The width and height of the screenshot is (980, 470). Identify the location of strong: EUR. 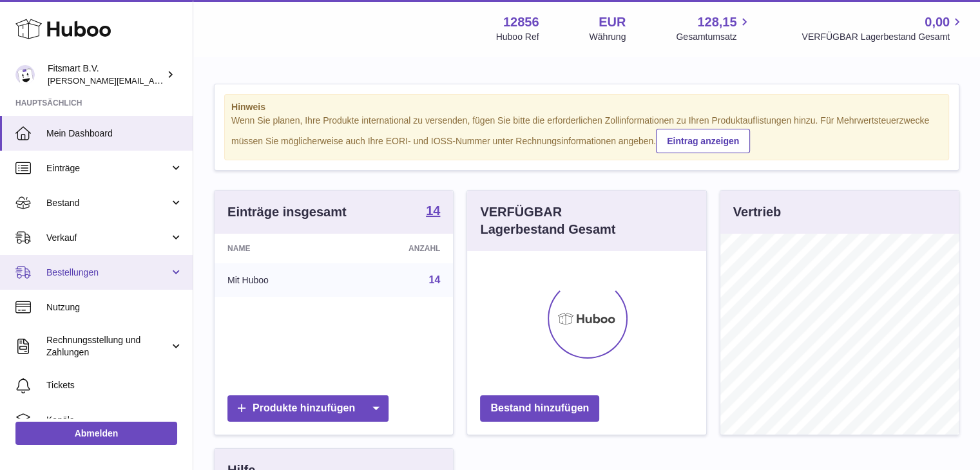
(612, 22).